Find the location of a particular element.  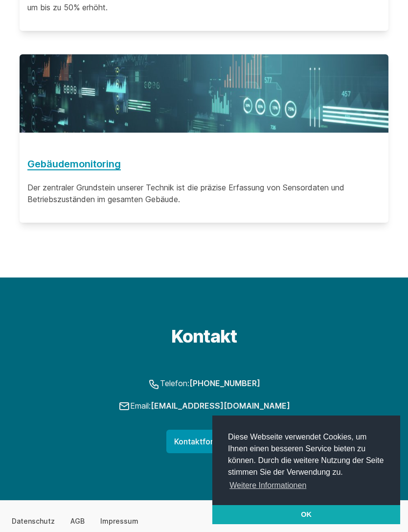

div: cookieconsent is located at coordinates (307, 470).